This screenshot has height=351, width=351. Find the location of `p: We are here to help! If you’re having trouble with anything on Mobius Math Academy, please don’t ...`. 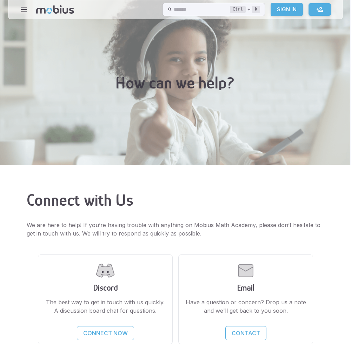

p: We are here to help! If you’re having trouble with anything on Mobius Math Academy, please don’t ... is located at coordinates (176, 229).